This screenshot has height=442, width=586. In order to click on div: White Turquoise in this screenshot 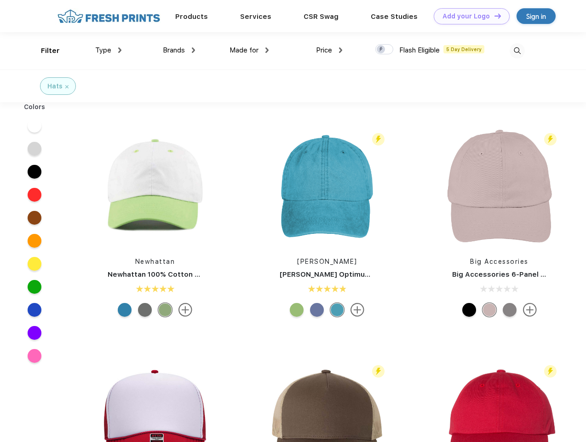, I will do `click(125, 310)`.